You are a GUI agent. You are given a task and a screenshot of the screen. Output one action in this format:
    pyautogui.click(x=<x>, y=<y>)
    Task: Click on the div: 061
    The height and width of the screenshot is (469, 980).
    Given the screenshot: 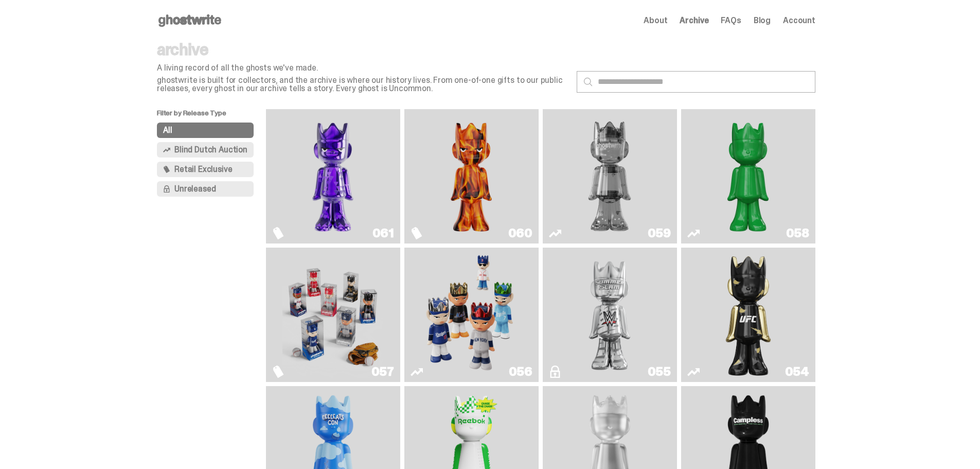 What is the action you would take?
    pyautogui.click(x=383, y=233)
    